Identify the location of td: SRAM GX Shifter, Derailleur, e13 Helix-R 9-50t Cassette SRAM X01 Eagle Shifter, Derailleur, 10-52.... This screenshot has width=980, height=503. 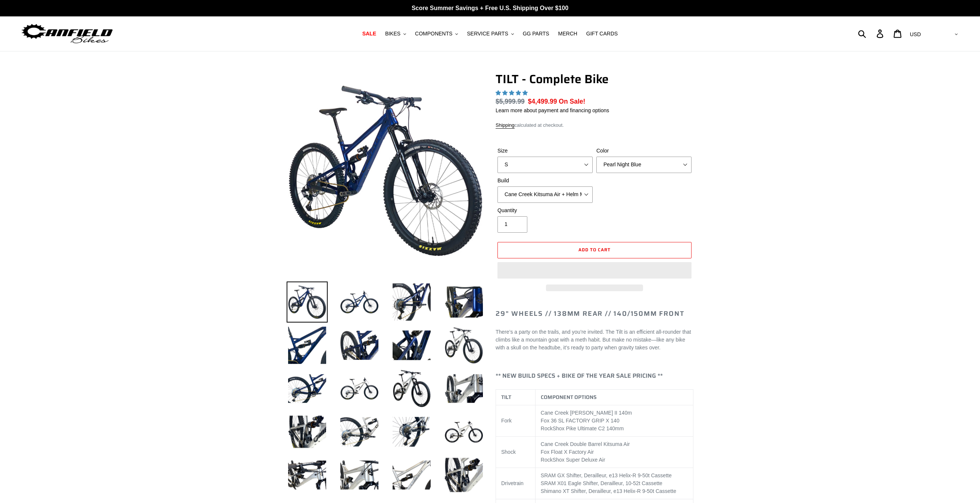
(614, 484).